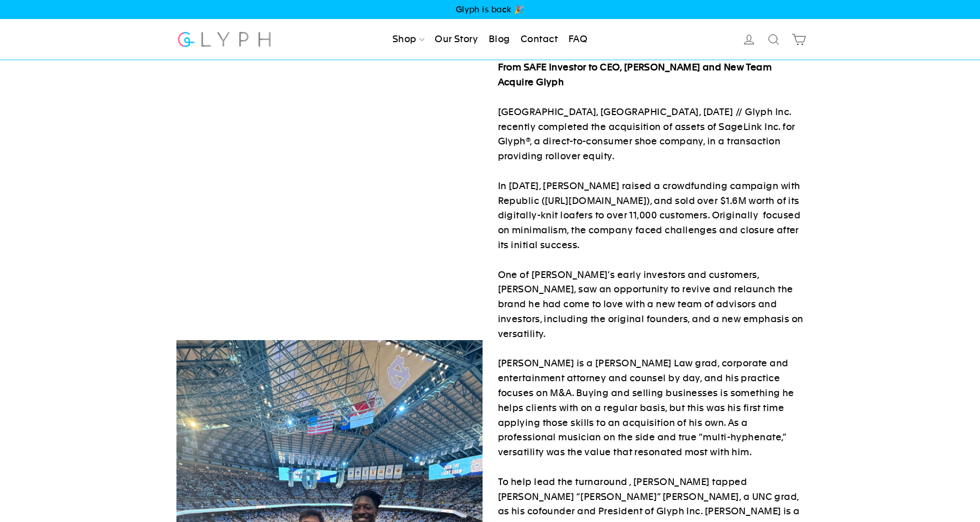 The height and width of the screenshot is (522, 980). Describe the element at coordinates (577, 40) in the screenshot. I see `a: FAQ` at that location.